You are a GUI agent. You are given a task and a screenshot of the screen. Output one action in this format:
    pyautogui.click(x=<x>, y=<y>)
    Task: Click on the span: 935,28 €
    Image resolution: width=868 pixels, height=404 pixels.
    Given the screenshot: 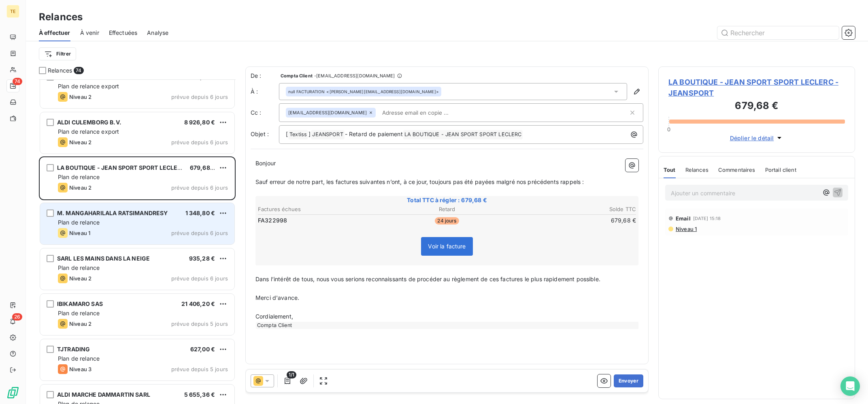 What is the action you would take?
    pyautogui.click(x=202, y=258)
    